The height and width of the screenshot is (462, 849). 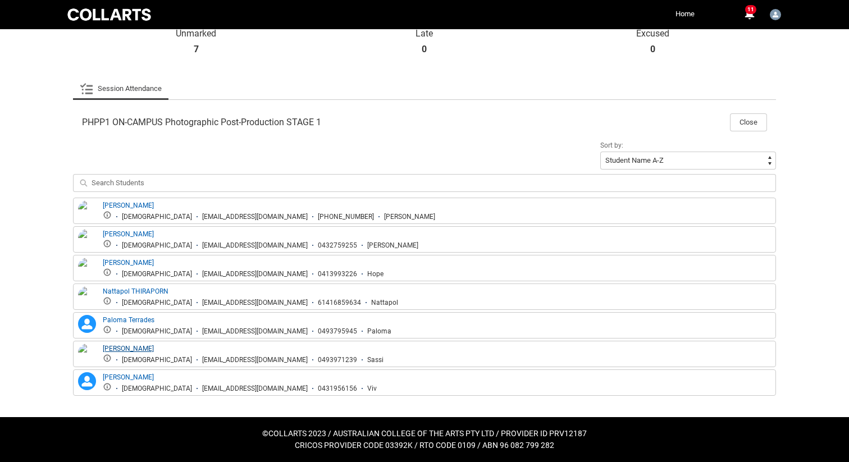 I want to click on span: 11, so click(x=751, y=10).